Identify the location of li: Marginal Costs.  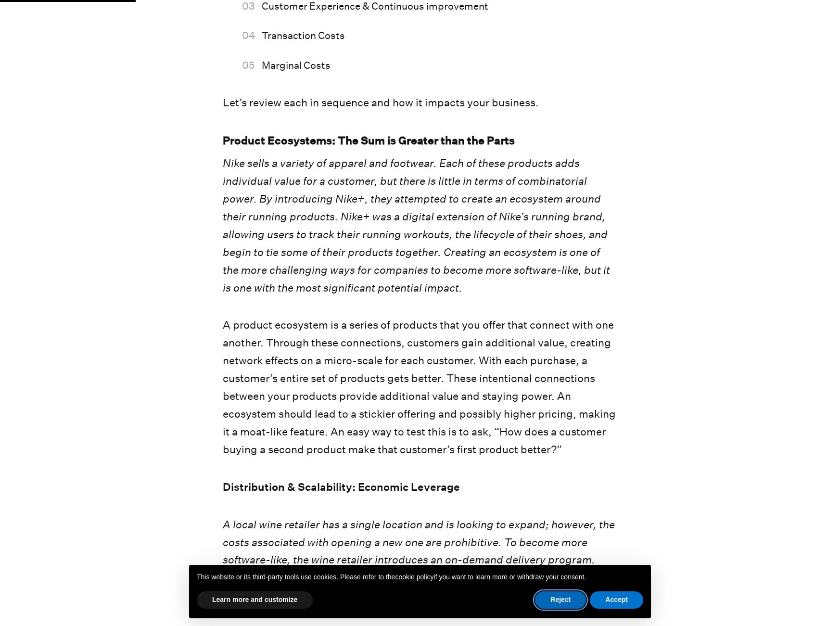
(440, 65).